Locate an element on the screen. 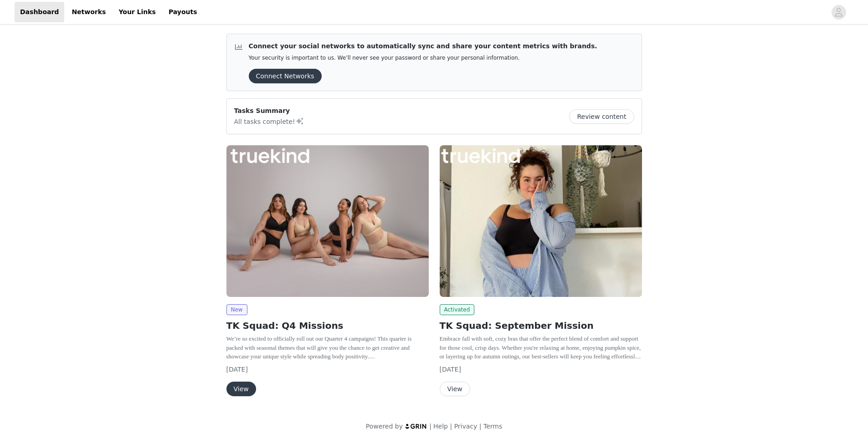 This screenshot has height=434, width=868. p: All tasks complete! is located at coordinates (270, 121).